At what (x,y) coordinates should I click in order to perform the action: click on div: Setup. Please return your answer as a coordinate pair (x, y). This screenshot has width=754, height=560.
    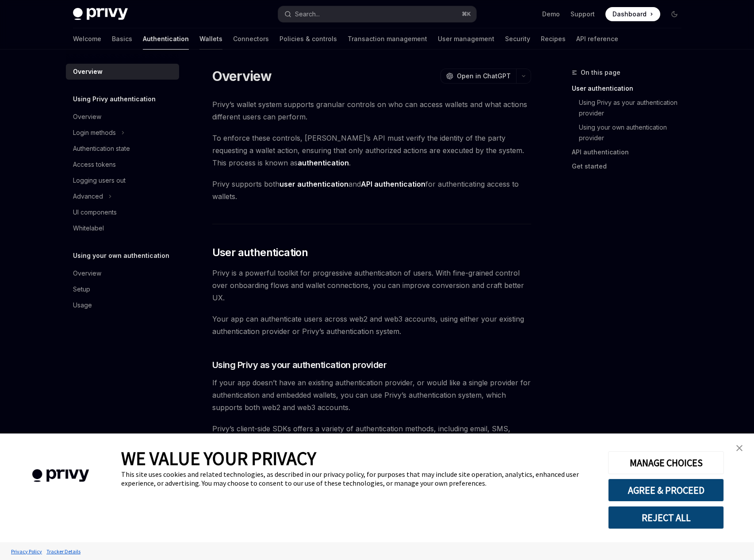
    Looking at the image, I should click on (82, 290).